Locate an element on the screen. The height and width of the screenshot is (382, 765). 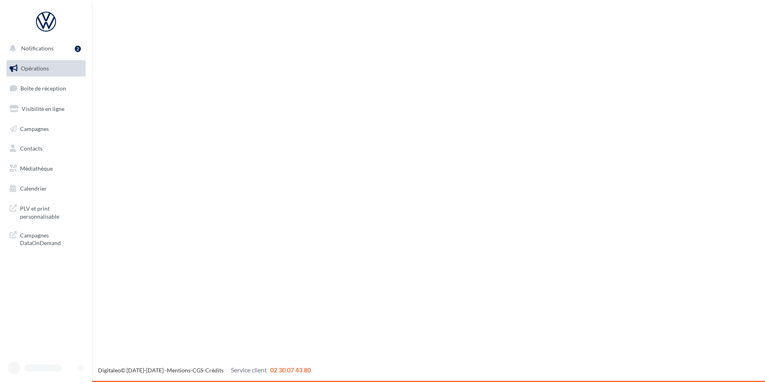
a: CGS is located at coordinates (198, 370).